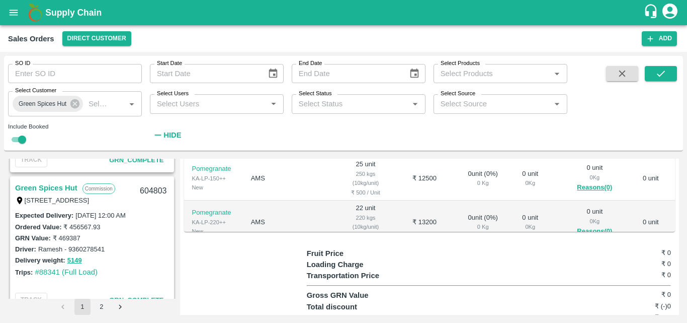 This screenshot has height=323, width=687. I want to click on label: Select Customer, so click(36, 91).